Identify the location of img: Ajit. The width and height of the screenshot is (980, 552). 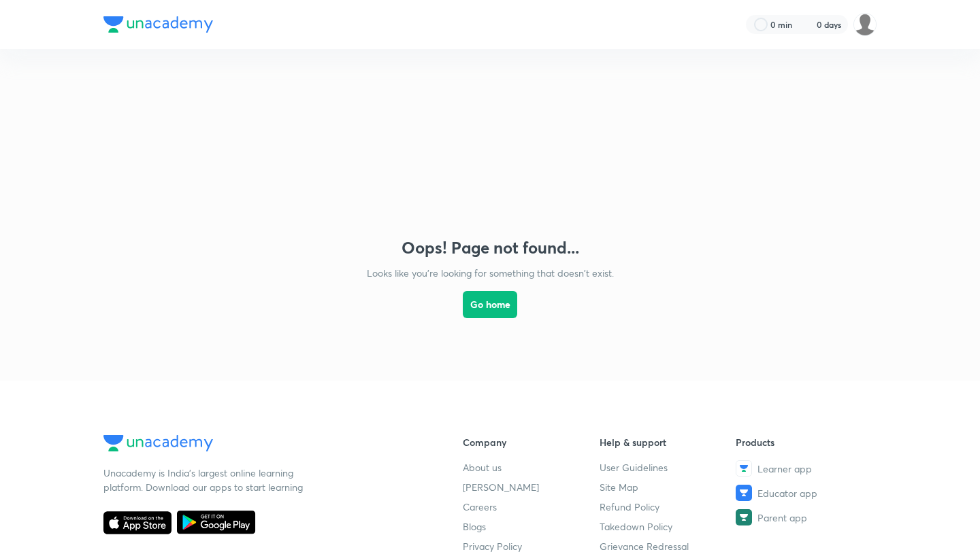
(865, 25).